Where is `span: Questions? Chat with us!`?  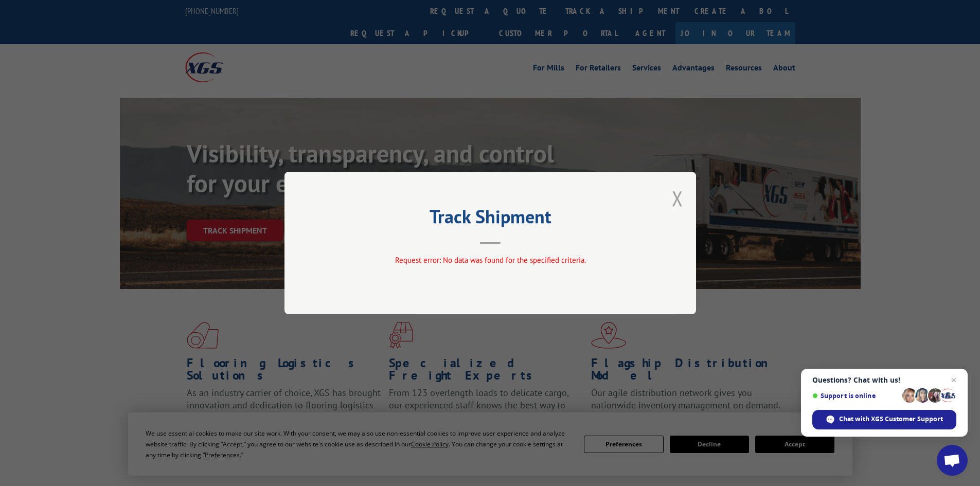
span: Questions? Chat with us! is located at coordinates (884, 379).